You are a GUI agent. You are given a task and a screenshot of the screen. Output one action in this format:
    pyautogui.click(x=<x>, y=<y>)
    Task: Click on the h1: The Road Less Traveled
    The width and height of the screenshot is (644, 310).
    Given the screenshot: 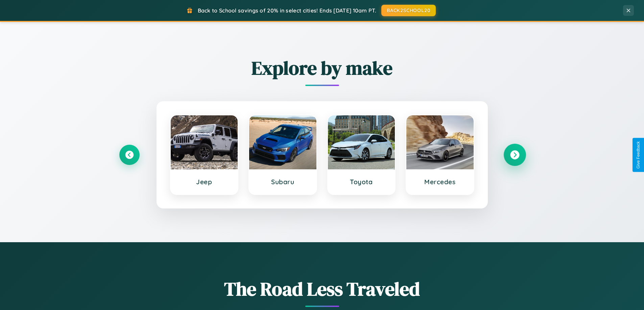 What is the action you would take?
    pyautogui.click(x=322, y=289)
    